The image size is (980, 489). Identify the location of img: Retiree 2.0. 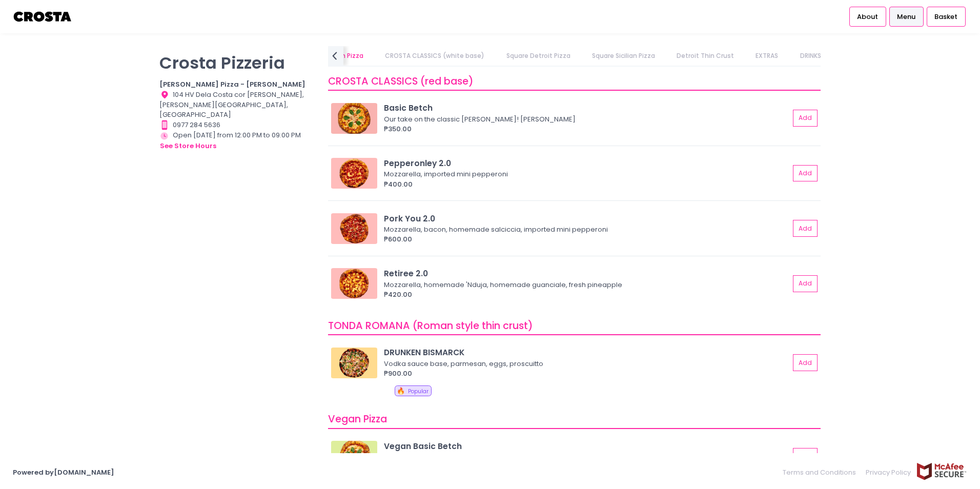
(354, 283).